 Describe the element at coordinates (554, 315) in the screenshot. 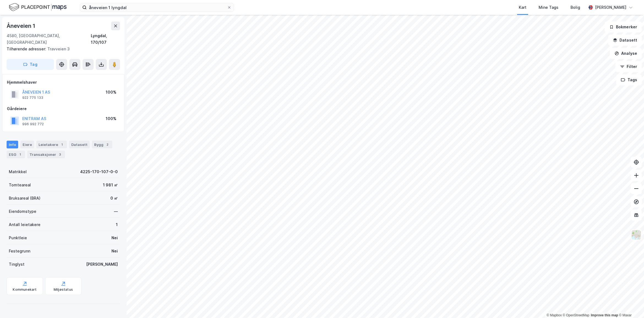

I see `a: Mapbox` at that location.